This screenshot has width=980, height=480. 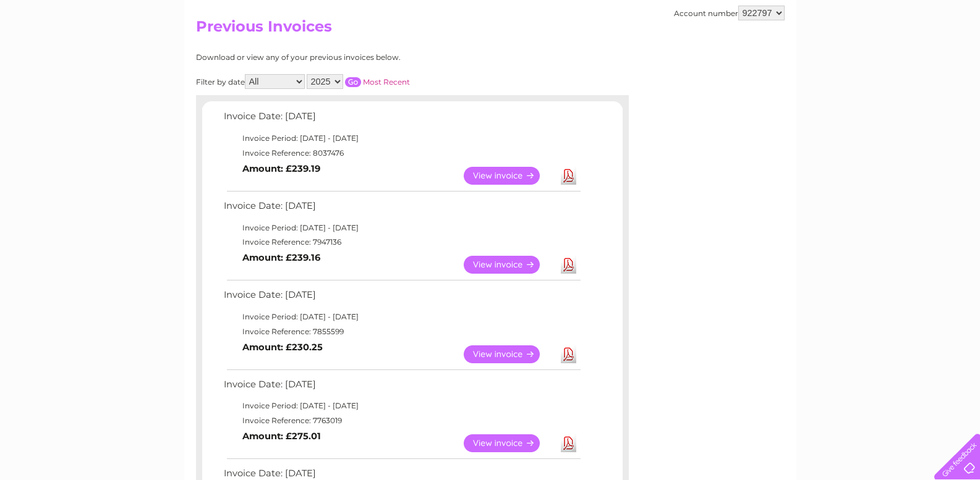 I want to click on b: Amount: £239.16, so click(x=281, y=258).